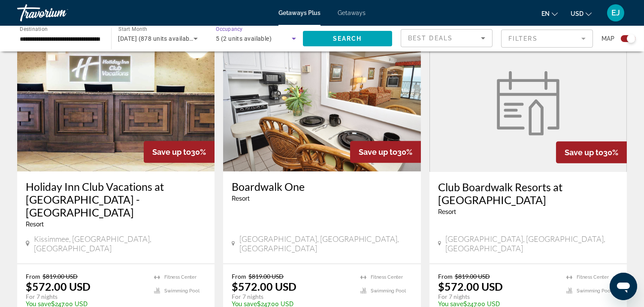 The height and width of the screenshot is (307, 644). I want to click on a: Travorium, so click(60, 13).